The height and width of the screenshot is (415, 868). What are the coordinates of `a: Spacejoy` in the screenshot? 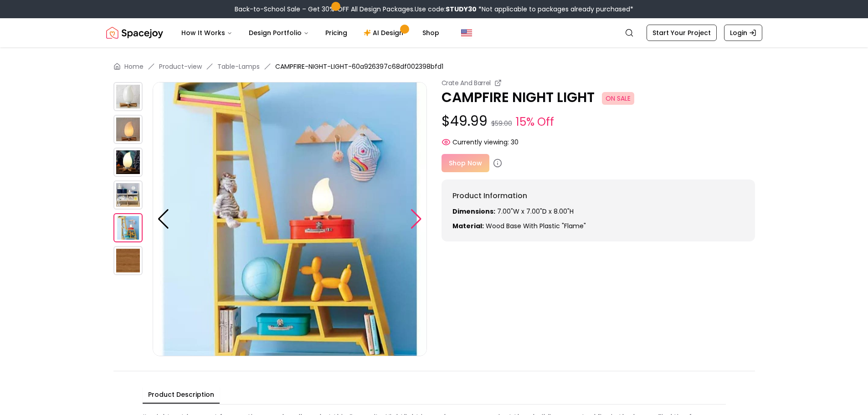 It's located at (135, 33).